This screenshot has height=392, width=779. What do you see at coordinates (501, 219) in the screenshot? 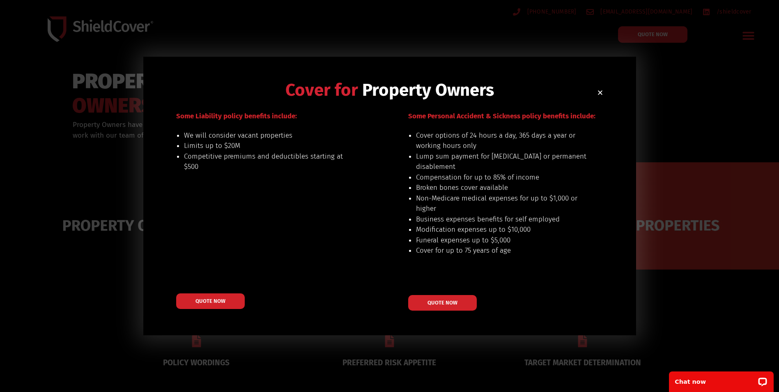
I see `li: Business expenses benefits for self employed` at bounding box center [501, 219].